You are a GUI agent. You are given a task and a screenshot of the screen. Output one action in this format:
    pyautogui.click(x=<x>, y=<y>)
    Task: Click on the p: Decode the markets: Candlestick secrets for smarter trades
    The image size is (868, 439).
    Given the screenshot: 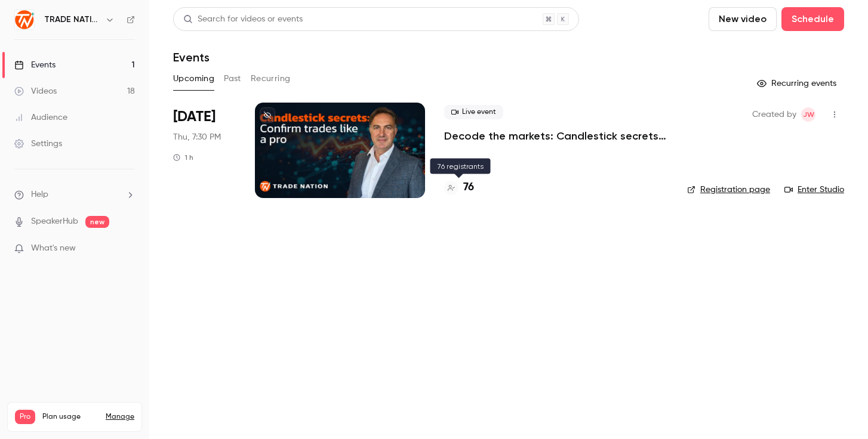 What is the action you would take?
    pyautogui.click(x=555, y=136)
    